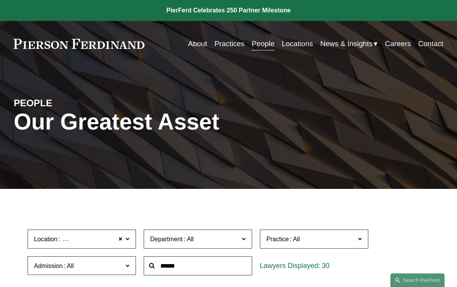 The width and height of the screenshot is (457, 287). Describe the element at coordinates (46, 239) in the screenshot. I see `span: Location` at that location.